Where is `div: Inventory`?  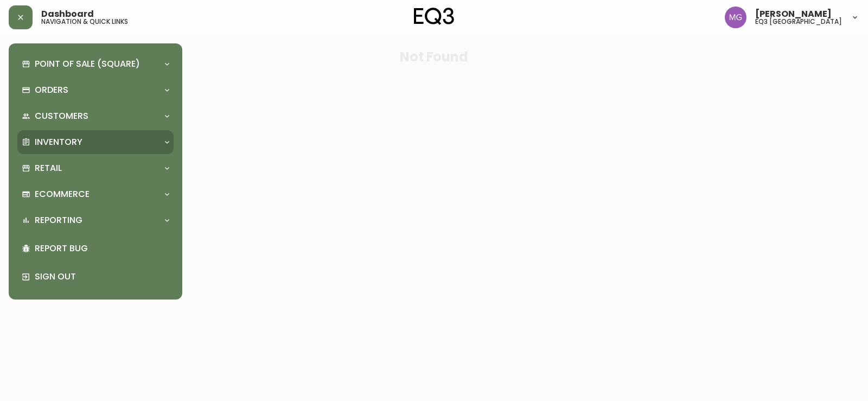
div: Inventory is located at coordinates (95, 142).